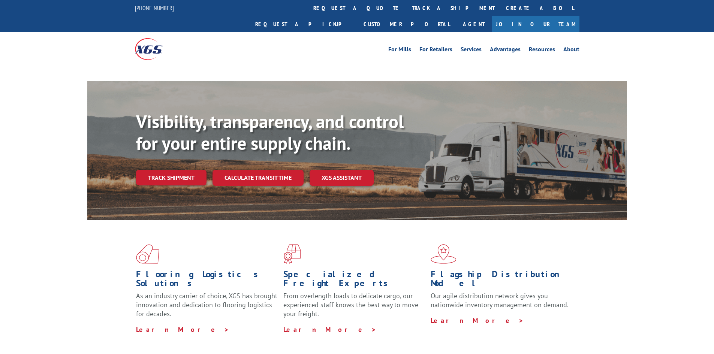 This screenshot has height=354, width=714. Describe the element at coordinates (406, 24) in the screenshot. I see `a: Customer Portal` at that location.